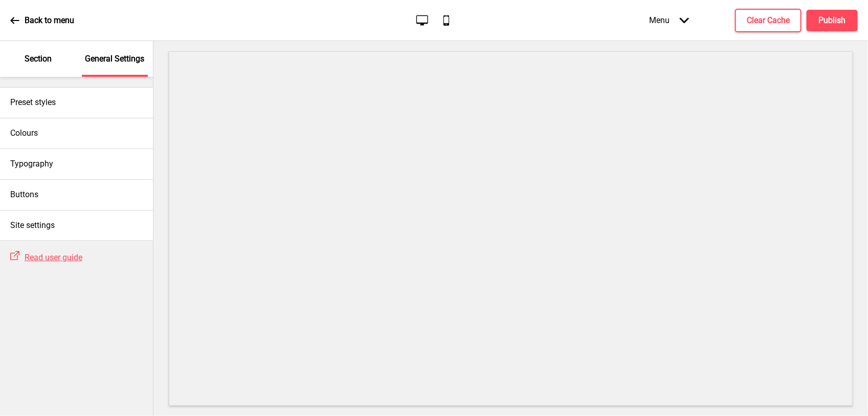 This screenshot has width=868, height=416. What do you see at coordinates (768, 20) in the screenshot?
I see `h4: Clear Cache` at bounding box center [768, 20].